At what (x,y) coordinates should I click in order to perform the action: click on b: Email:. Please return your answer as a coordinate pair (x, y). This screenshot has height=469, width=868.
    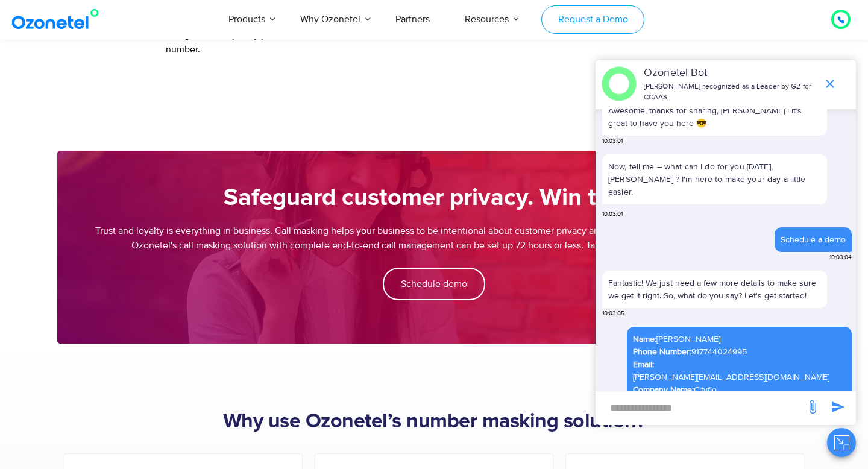
    Looking at the image, I should click on (643, 363).